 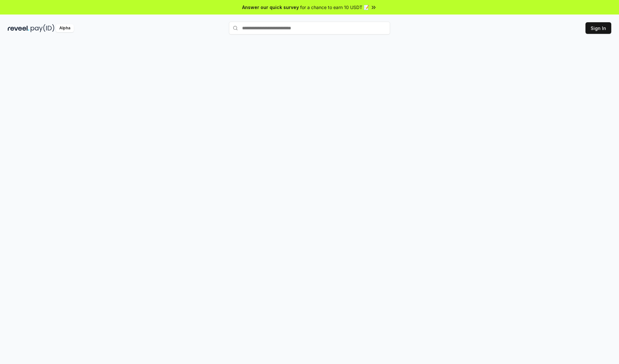 I want to click on span: Answer our quick survey, so click(x=271, y=7).